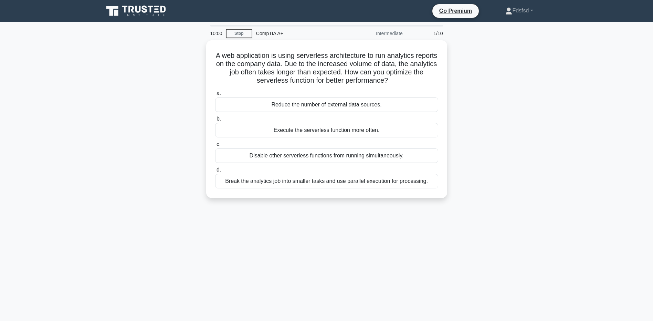  Describe the element at coordinates (299, 33) in the screenshot. I see `div: CompTIA A+` at that location.